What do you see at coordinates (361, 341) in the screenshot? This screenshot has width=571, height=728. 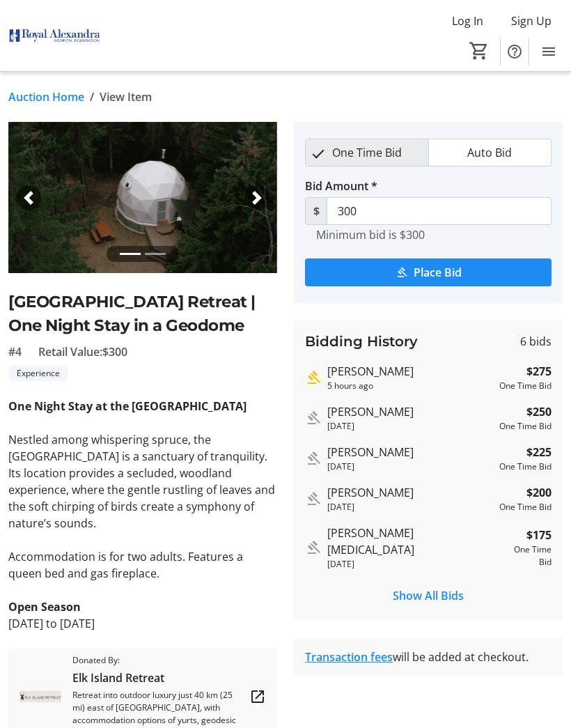 I see `h3: Bidding History` at bounding box center [361, 341].